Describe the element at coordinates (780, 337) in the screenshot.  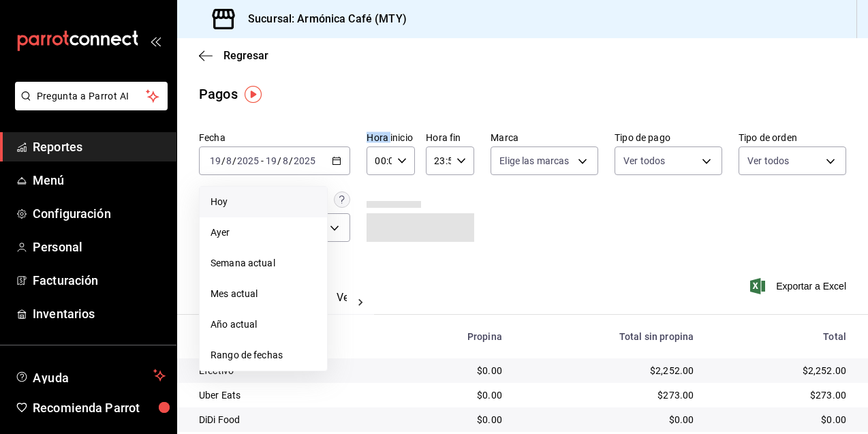
I see `div: Total` at that location.